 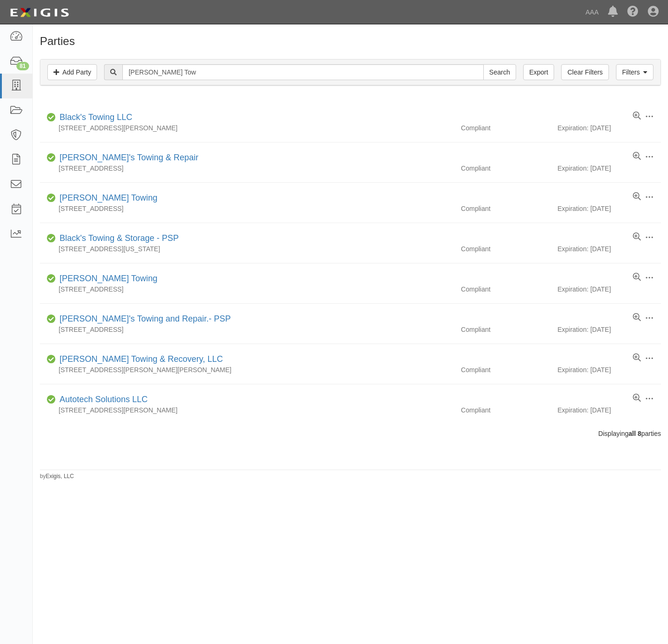 I want to click on a: Filters, so click(x=635, y=72).